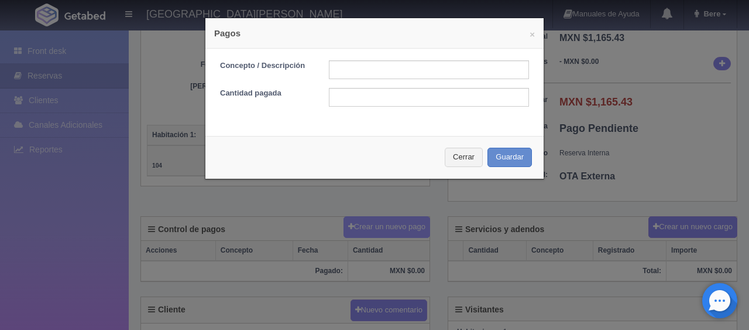  I want to click on button: Guardar, so click(510, 157).